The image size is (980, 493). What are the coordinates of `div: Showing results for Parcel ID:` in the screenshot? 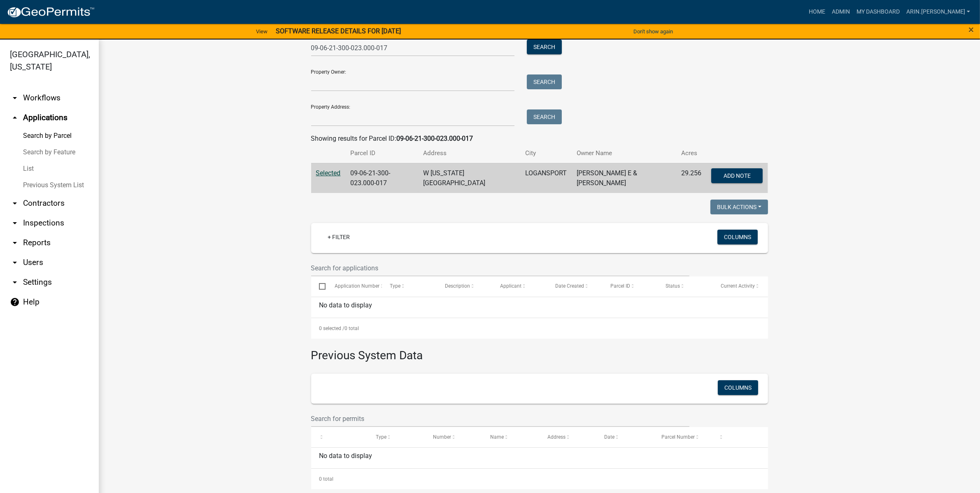 It's located at (540, 138).